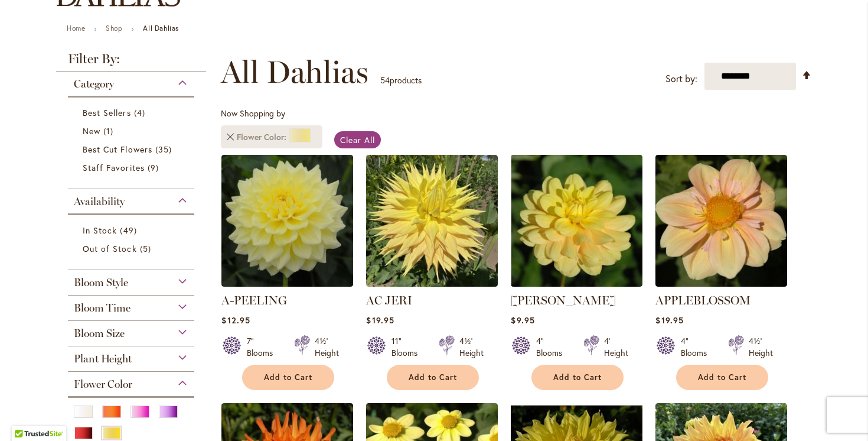 This screenshot has height=441, width=868. I want to click on span: Bloom Time, so click(102, 308).